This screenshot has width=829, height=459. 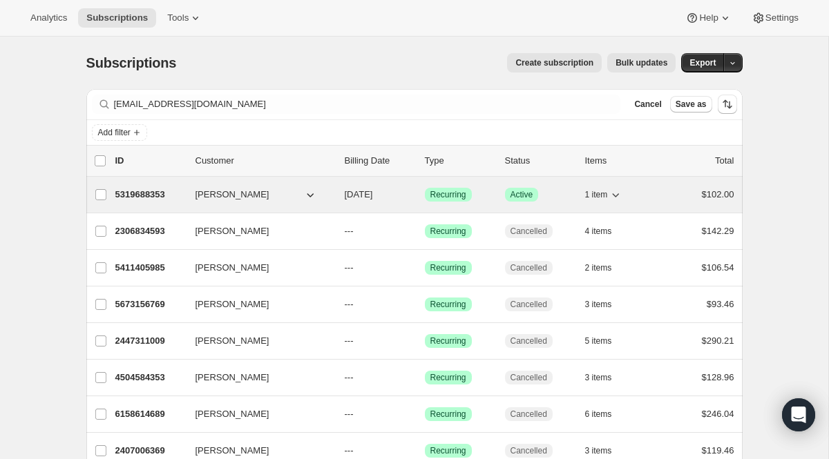 I want to click on span: Export, so click(x=703, y=63).